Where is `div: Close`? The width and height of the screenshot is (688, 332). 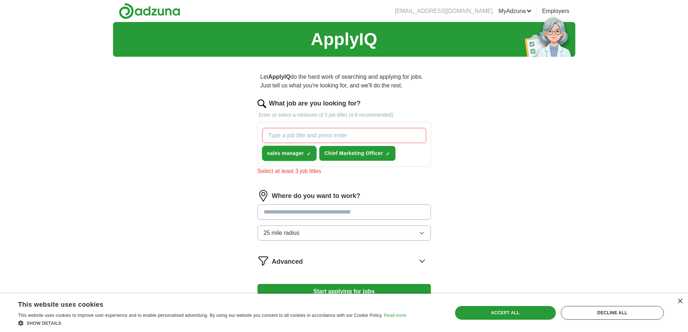 div: Close is located at coordinates (680, 301).